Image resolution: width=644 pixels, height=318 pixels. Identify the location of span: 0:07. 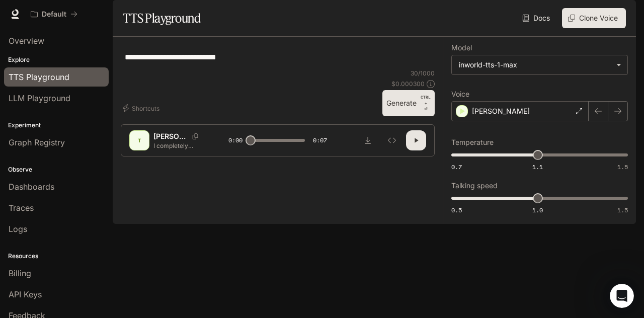
(320, 140).